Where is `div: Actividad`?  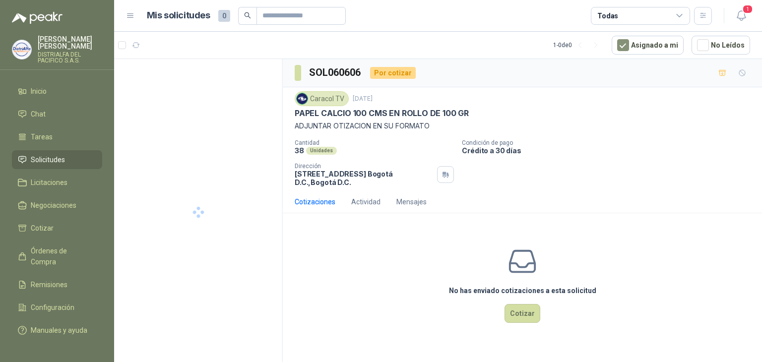
div: Actividad is located at coordinates (366, 202).